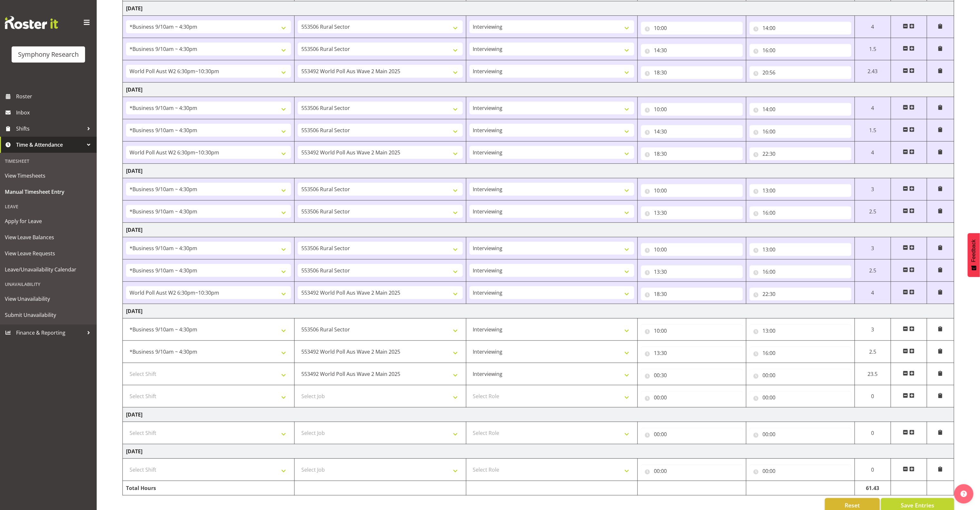 The height and width of the screenshot is (510, 980). What do you see at coordinates (49, 315) in the screenshot?
I see `span: Submit Unavailability` at bounding box center [49, 315].